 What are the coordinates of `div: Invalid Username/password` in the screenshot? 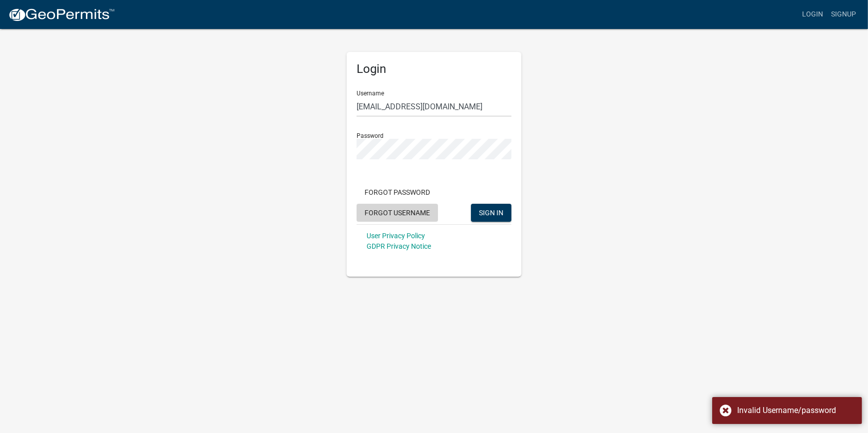 It's located at (795, 410).